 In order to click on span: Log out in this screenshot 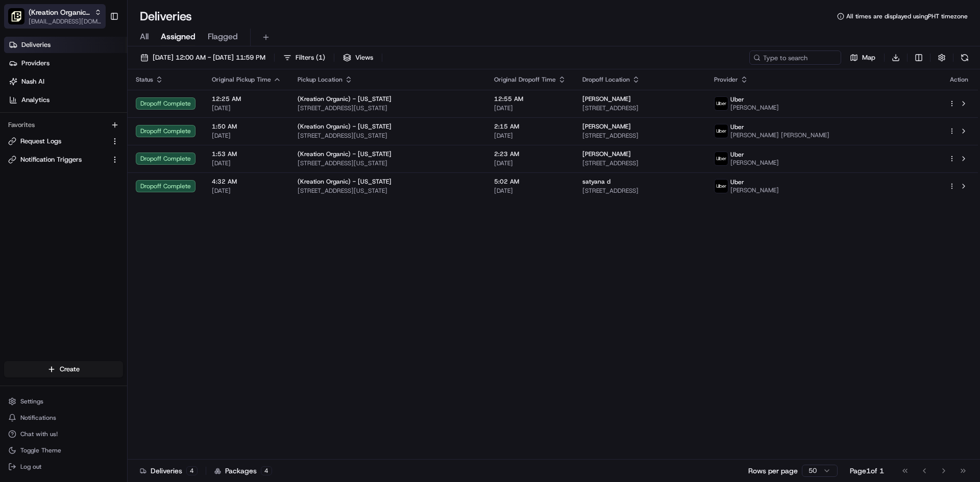, I will do `click(31, 467)`.